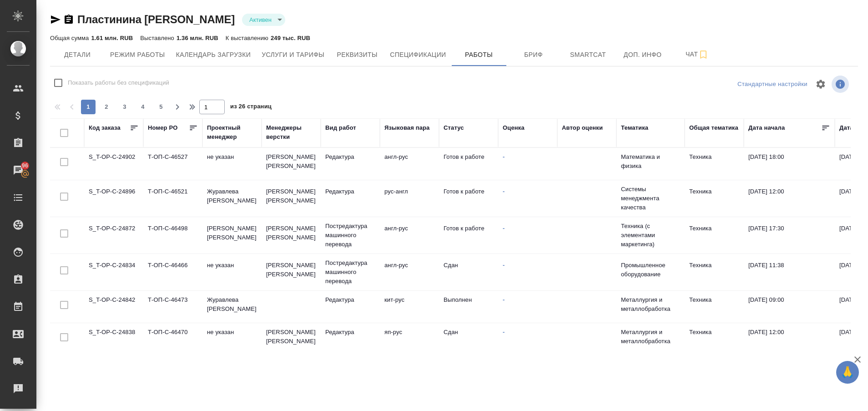  What do you see at coordinates (582, 128) in the screenshot?
I see `div: Автор оценки` at bounding box center [582, 128].